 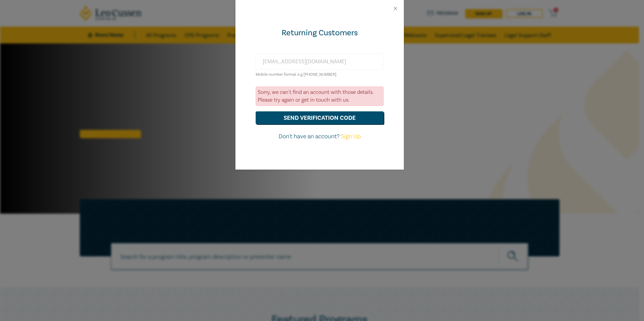 What do you see at coordinates (320, 118) in the screenshot?
I see `button: send verification code` at bounding box center [320, 118].